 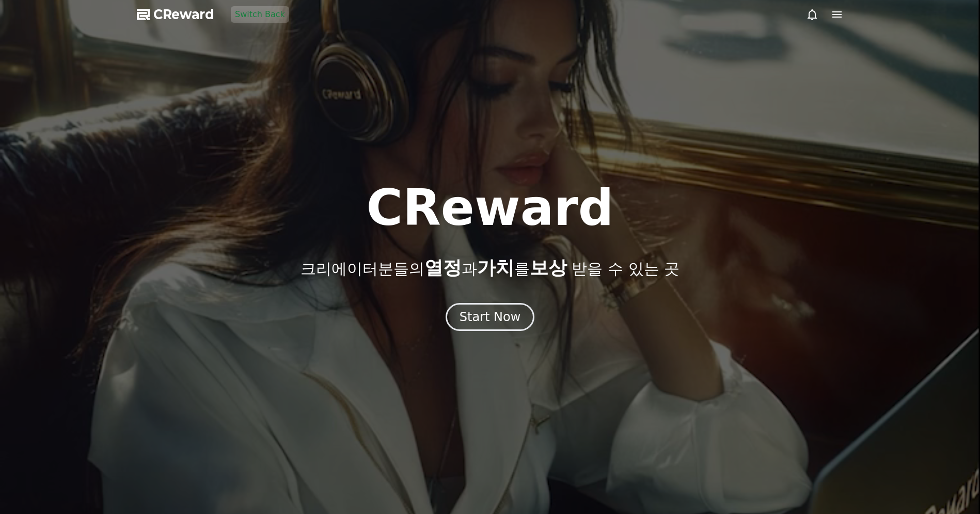 What do you see at coordinates (260, 15) in the screenshot?
I see `button: Switch Back` at bounding box center [260, 15].